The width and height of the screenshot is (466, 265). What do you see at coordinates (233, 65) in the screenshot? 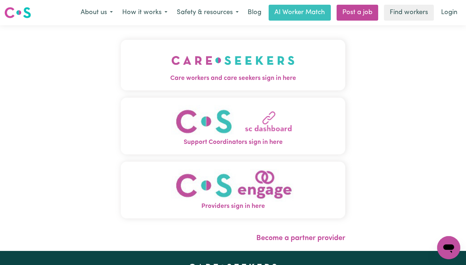
I see `button: Care workers and care seekers sign in here` at bounding box center [233, 65].